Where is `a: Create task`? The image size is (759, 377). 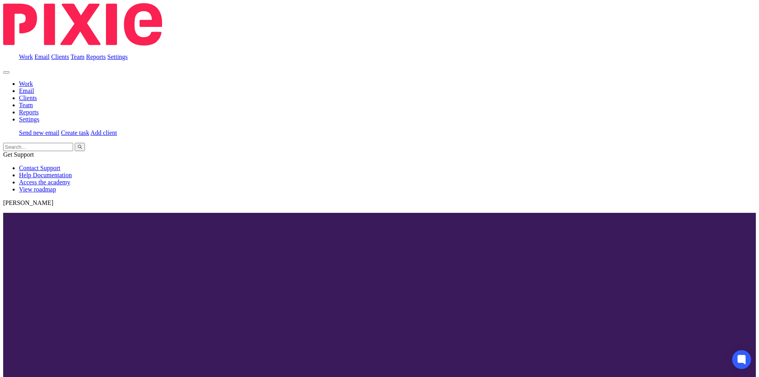
a: Create task is located at coordinates (75, 132).